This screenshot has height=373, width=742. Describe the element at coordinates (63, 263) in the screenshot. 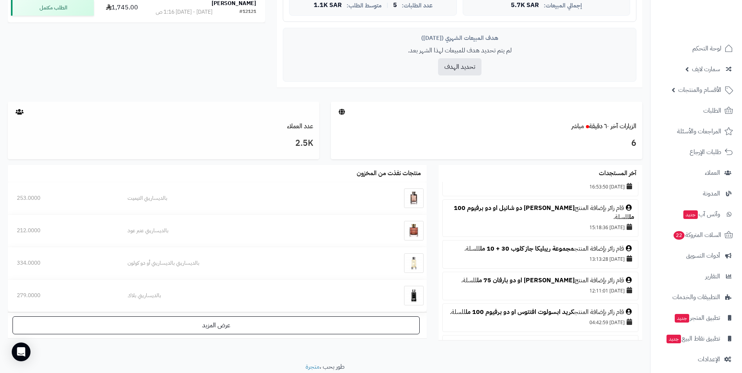

I see `div: 334.0000` at that location.